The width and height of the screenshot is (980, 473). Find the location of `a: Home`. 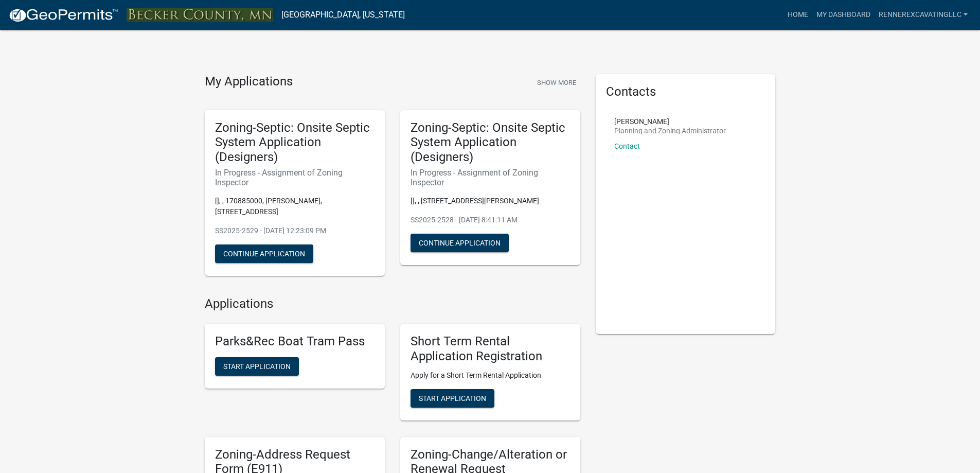

a: Home is located at coordinates (798, 15).